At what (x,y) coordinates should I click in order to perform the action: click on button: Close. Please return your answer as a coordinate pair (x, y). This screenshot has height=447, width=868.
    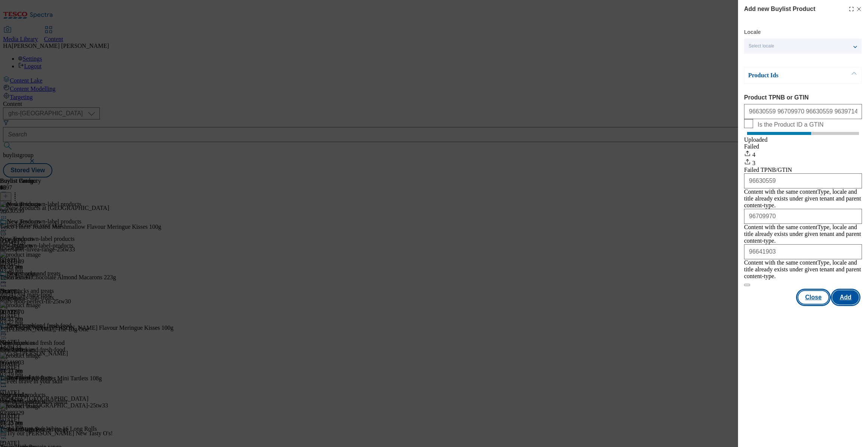
    Looking at the image, I should click on (813, 297).